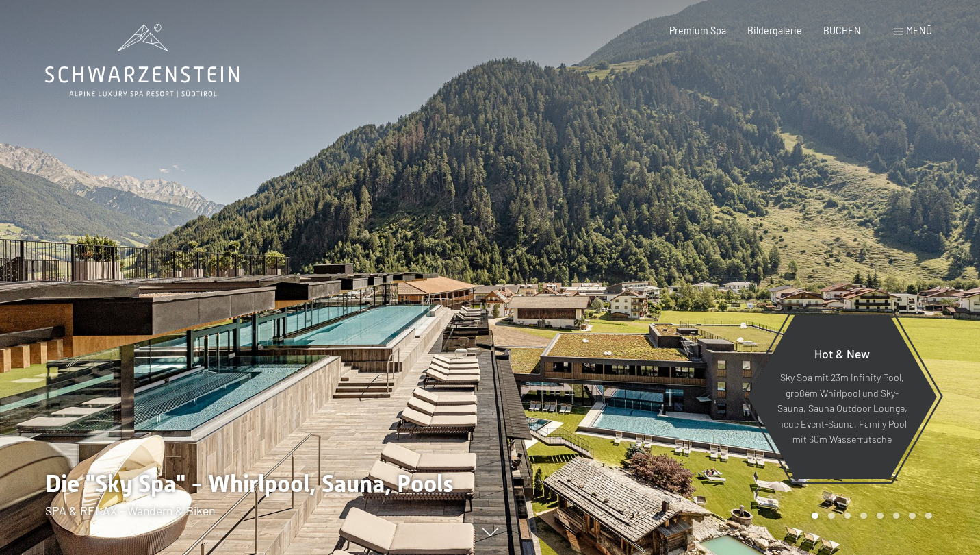 This screenshot has height=555, width=980. What do you see at coordinates (869, 516) in the screenshot?
I see `div: Carousel Pagination` at bounding box center [869, 516].